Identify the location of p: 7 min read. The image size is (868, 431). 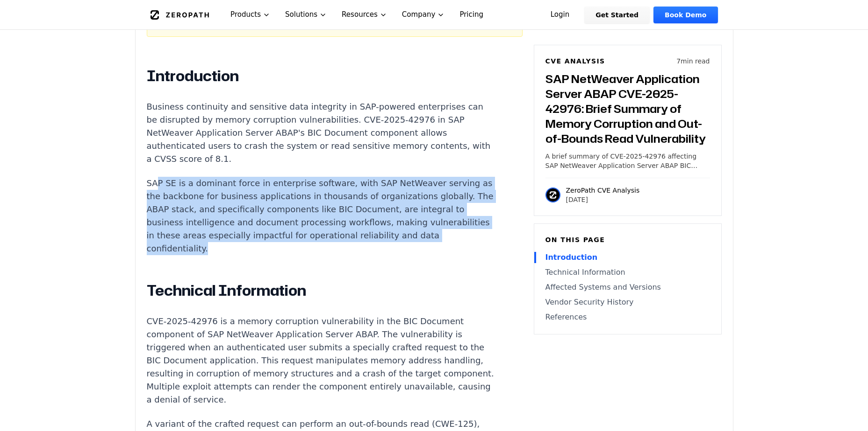
(692, 61).